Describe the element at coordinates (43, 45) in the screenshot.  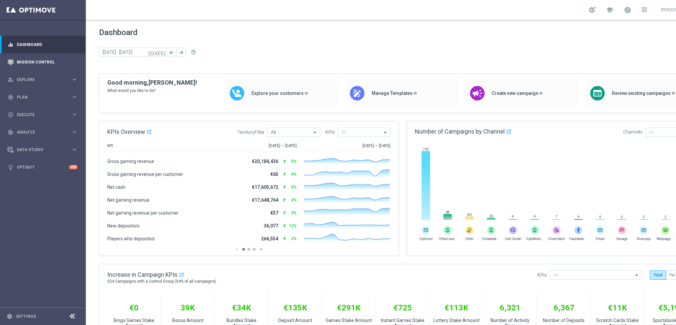
I see `div: equalizer Dashboard` at that location.